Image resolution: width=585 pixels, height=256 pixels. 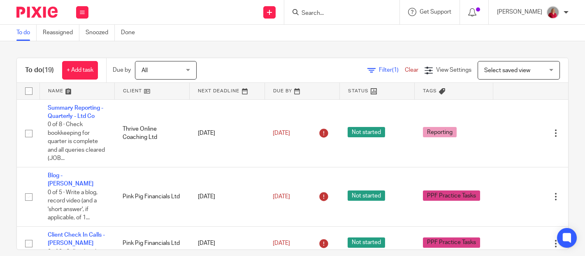 I want to click on span: View Settings, so click(x=454, y=70).